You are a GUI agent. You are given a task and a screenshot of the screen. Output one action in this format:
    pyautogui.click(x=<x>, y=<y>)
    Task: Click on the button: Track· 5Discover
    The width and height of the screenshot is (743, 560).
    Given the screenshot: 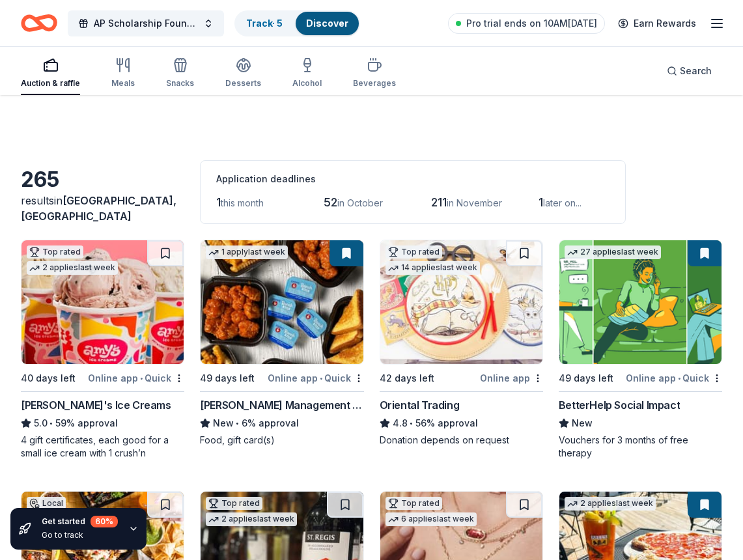 What is the action you would take?
    pyautogui.click(x=297, y=23)
    